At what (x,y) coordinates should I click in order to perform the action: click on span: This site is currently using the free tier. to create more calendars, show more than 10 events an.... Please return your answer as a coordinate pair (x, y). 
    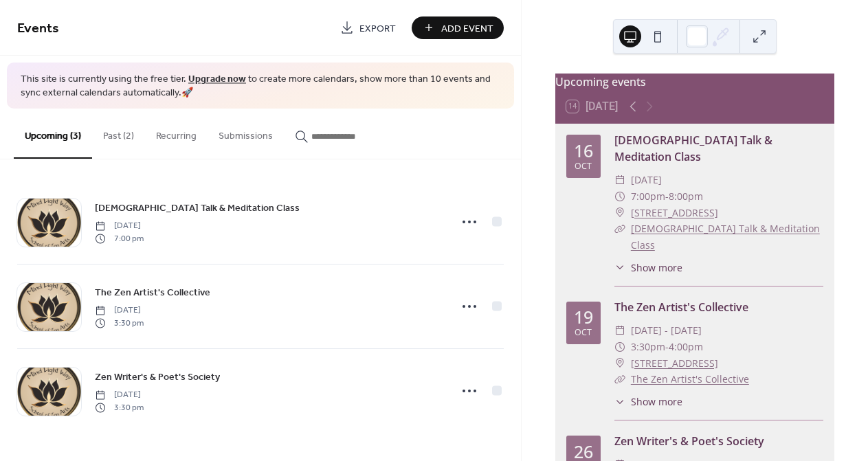
    Looking at the image, I should click on (260, 86).